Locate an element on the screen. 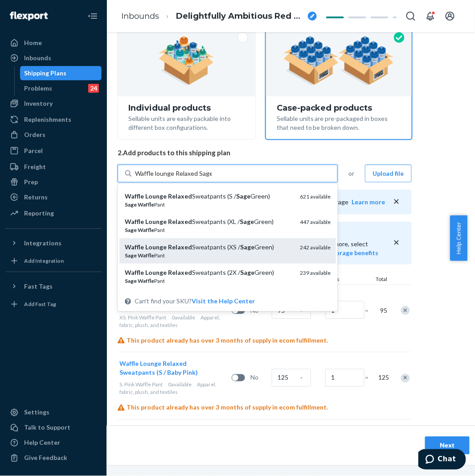  a: Orders is located at coordinates (53, 135).